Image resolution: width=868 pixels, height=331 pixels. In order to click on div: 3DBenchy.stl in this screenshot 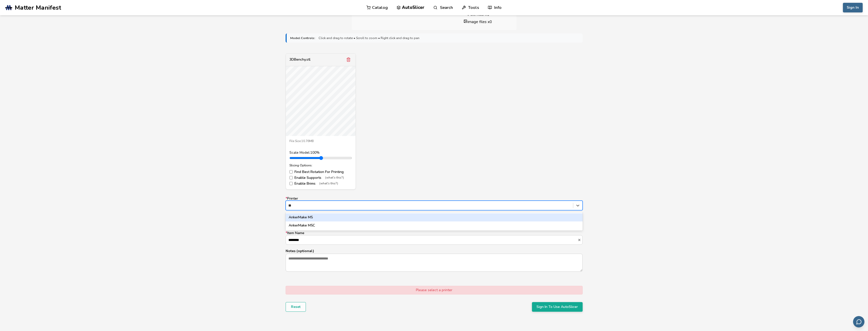, I will do `click(300, 59)`.